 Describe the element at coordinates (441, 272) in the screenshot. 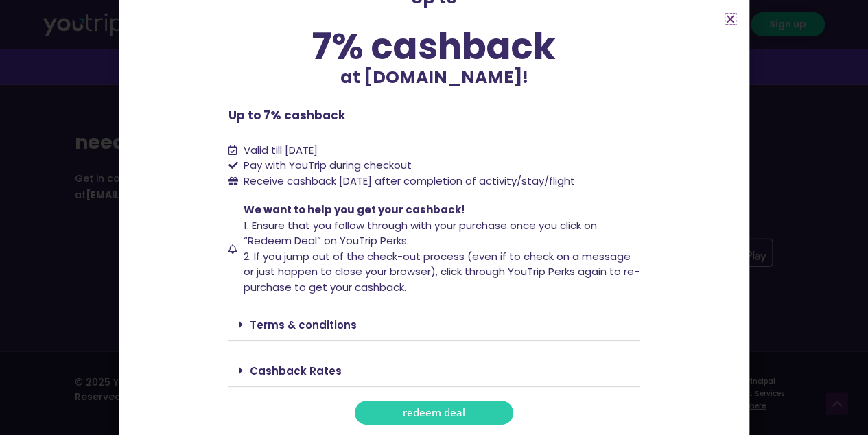

I see `span: 2. If you jump out of the check-out process (even if to check on a message or just happen to clos...` at that location.